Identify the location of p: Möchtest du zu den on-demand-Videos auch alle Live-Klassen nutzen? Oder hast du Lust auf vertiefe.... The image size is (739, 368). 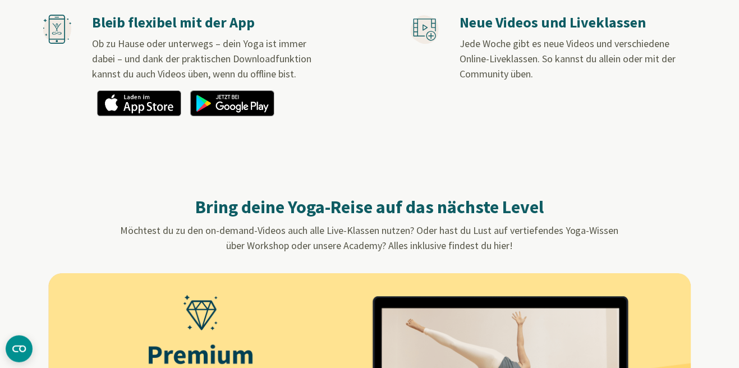
(370, 238).